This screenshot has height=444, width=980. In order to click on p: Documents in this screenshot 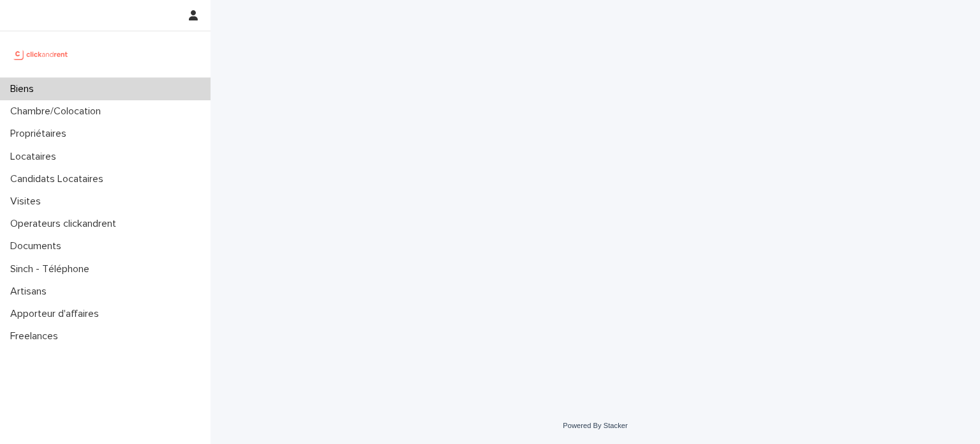, I will do `click(39, 246)`.